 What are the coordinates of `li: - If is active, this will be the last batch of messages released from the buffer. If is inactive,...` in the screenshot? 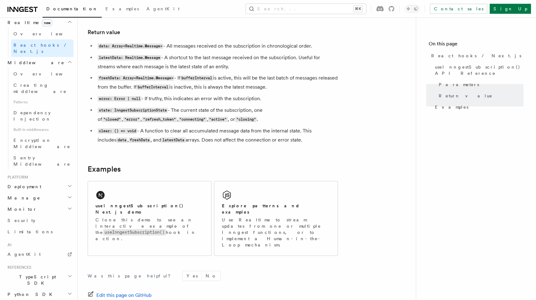 It's located at (217, 83).